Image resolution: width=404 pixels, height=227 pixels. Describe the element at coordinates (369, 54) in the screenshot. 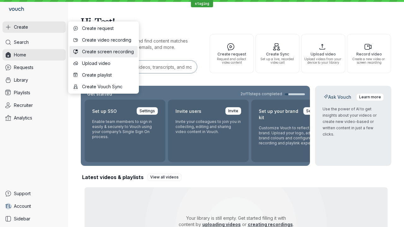

I see `button: Record videoCreate a new video or screen recording` at that location.